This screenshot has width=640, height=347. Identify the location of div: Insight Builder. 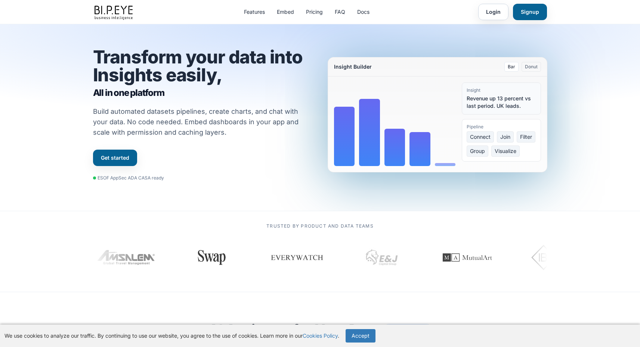
(353, 67).